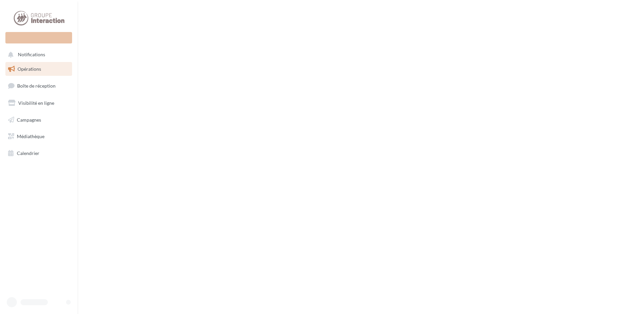 This screenshot has height=314, width=644. What do you see at coordinates (36, 86) in the screenshot?
I see `span: Boîte de réception` at bounding box center [36, 86].